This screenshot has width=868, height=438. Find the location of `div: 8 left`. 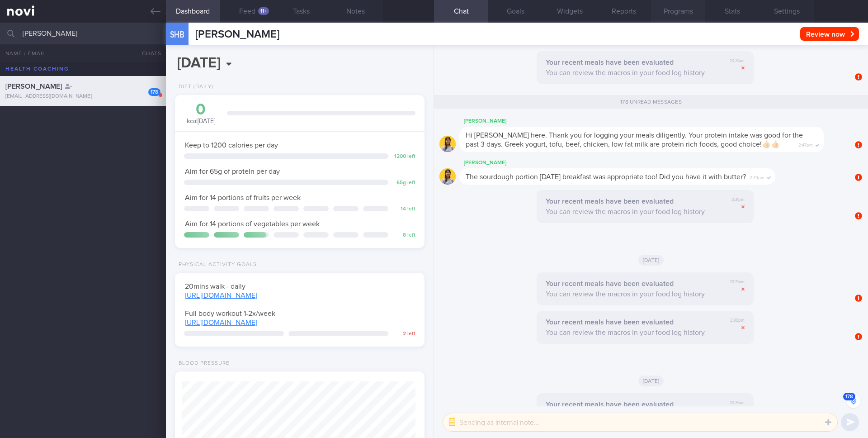

div: 8 left is located at coordinates (404, 235).